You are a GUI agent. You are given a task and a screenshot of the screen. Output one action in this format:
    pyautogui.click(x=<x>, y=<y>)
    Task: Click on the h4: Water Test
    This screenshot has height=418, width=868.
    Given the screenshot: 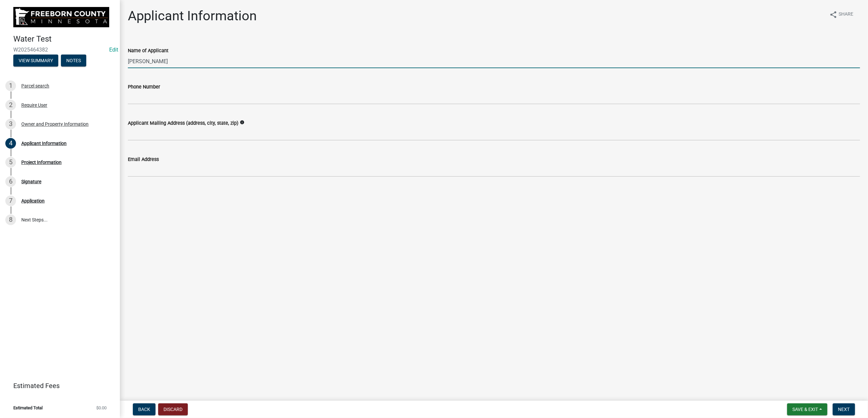 What is the action you would take?
    pyautogui.click(x=64, y=39)
    